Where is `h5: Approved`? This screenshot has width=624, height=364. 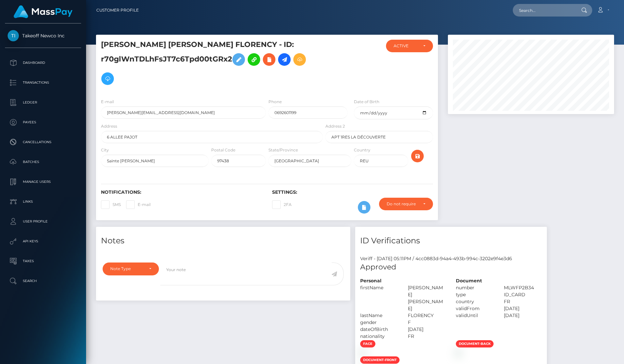 h5: Approved is located at coordinates (450, 267).